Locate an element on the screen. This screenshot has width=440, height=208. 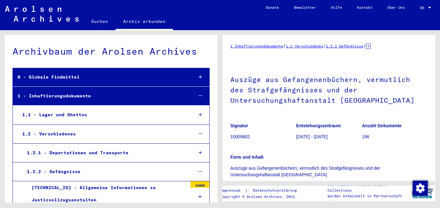
span: DE is located at coordinates (424, 8).